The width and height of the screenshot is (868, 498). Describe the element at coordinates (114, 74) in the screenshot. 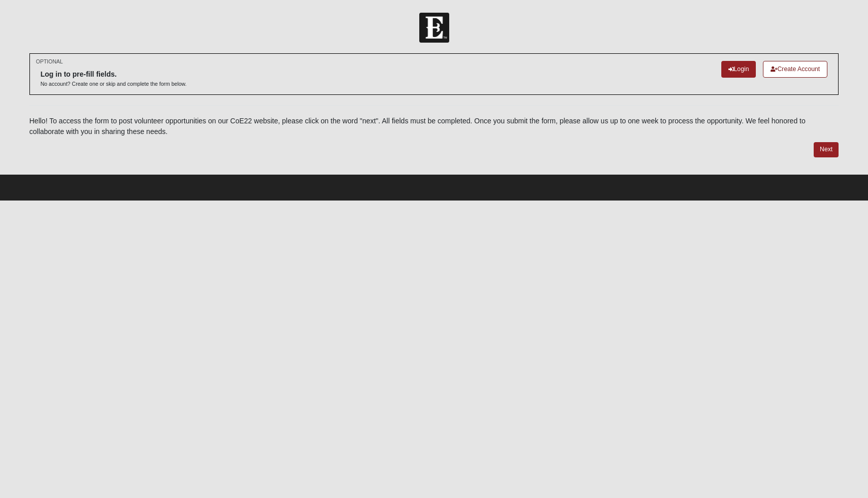

I see `h6: Log in to pre-fill fields.` at that location.